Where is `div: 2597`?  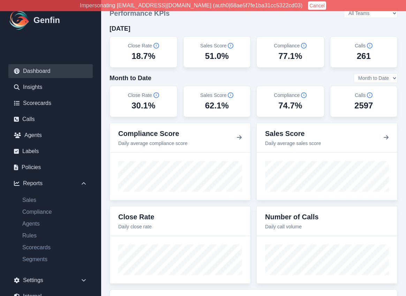
div: 2597 is located at coordinates (363, 106).